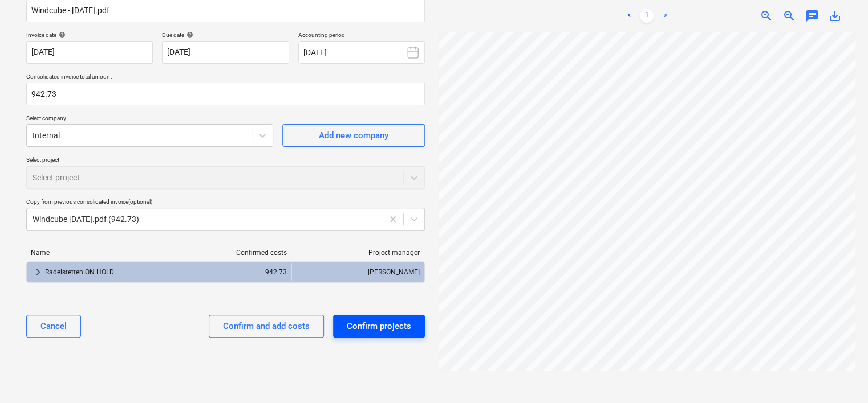 Image resolution: width=868 pixels, height=403 pixels. What do you see at coordinates (225, 94) in the screenshot?
I see `input: Consolidated invoice total amount` at bounding box center [225, 94].